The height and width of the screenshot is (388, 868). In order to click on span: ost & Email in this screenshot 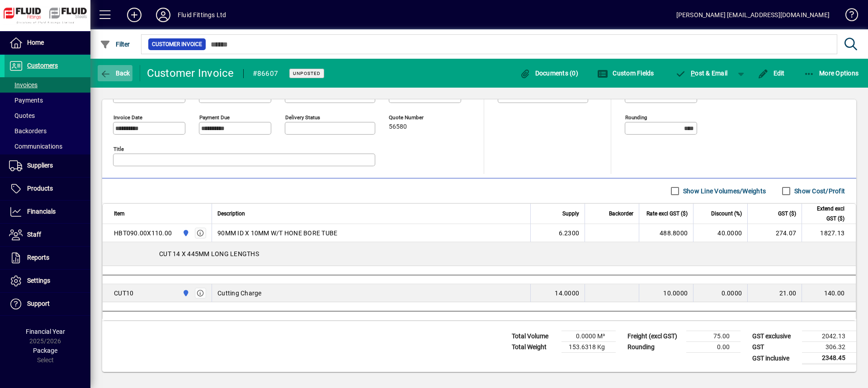, I will do `click(702, 73)`.